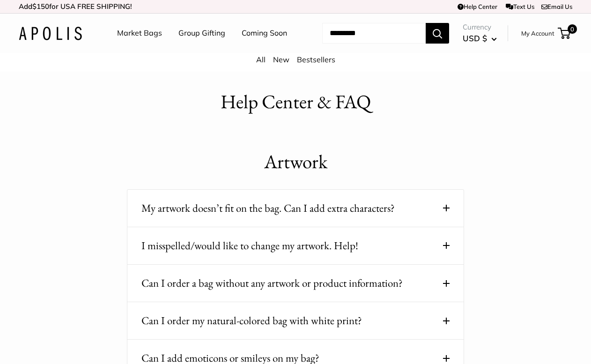 The image size is (591, 364). I want to click on button: Can I order a bag without any artwork or product information?, so click(296, 283).